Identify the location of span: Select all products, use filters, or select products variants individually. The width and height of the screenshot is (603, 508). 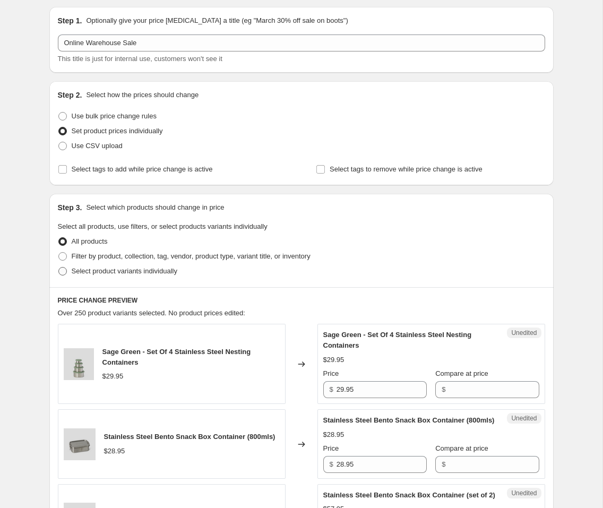
(162, 226).